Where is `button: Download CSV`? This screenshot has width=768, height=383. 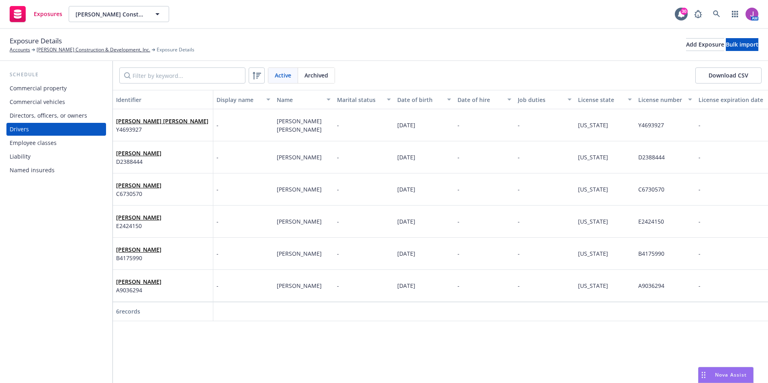 button: Download CSV is located at coordinates (729, 76).